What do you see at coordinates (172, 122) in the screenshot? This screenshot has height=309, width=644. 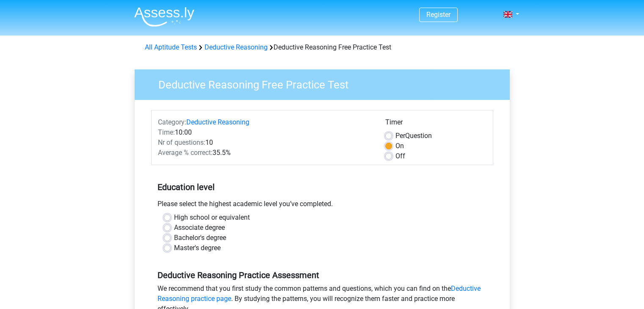 I see `span: Category:` at bounding box center [172, 122].